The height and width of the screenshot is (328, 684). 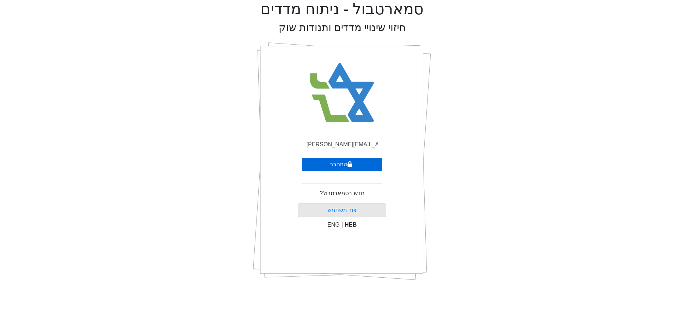 What do you see at coordinates (342, 93) in the screenshot?
I see `img: Smart Bull` at bounding box center [342, 93].